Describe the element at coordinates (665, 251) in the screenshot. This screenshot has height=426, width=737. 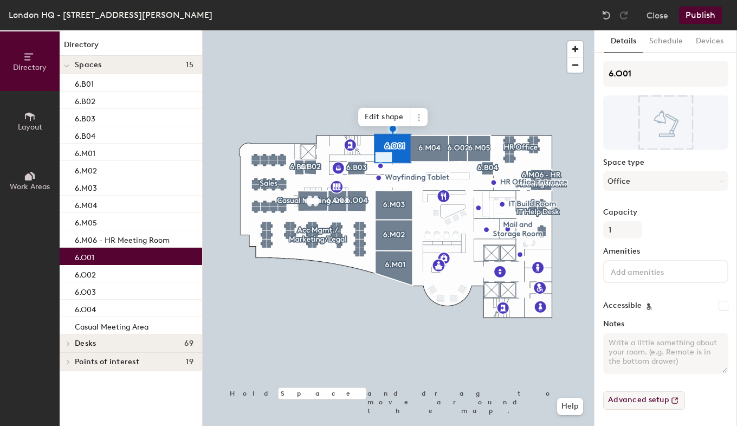
I see `label: Amenities` at that location.